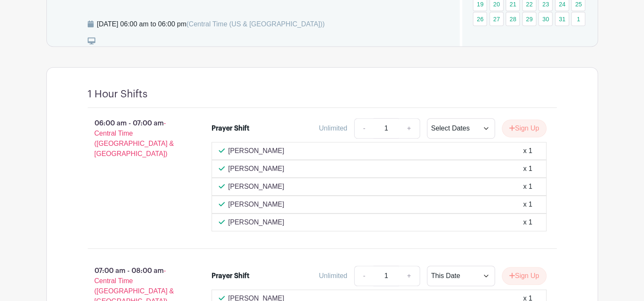 The image size is (644, 301). Describe the element at coordinates (562, 18) in the screenshot. I see `a: 31` at that location.